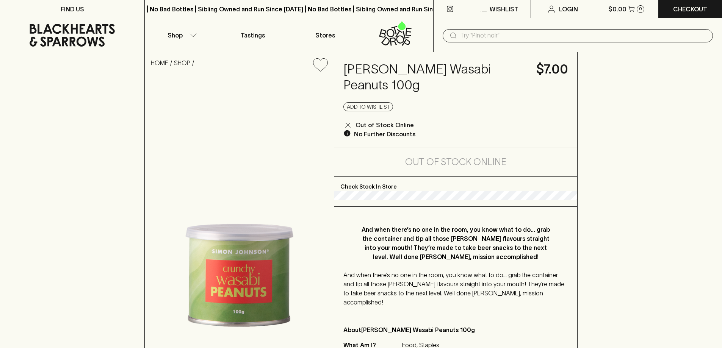 Image resolution: width=722 pixels, height=348 pixels. Describe the element at coordinates (181, 35) in the screenshot. I see `button: Shop` at that location.